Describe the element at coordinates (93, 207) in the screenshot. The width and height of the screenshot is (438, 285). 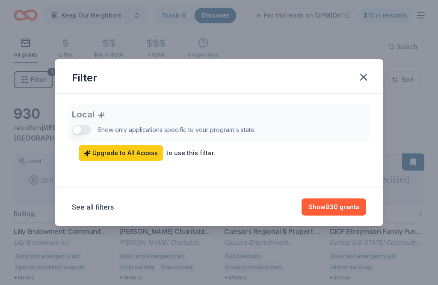
I see `button: See all filters` at that location.